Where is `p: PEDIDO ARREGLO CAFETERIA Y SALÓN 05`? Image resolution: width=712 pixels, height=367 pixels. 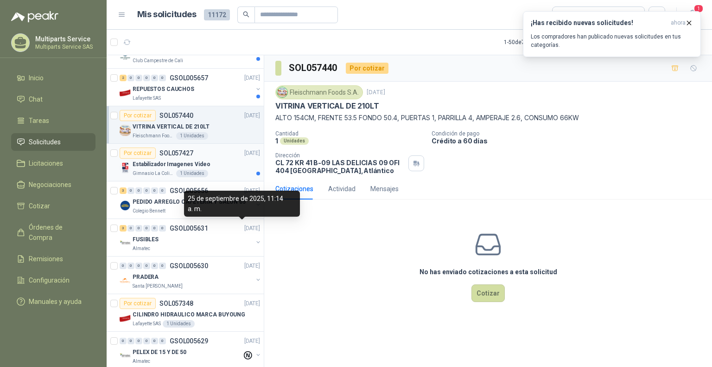
p: PEDIDO ARREGLO CAFETERIA Y SALÓN 05 is located at coordinates (189, 202).